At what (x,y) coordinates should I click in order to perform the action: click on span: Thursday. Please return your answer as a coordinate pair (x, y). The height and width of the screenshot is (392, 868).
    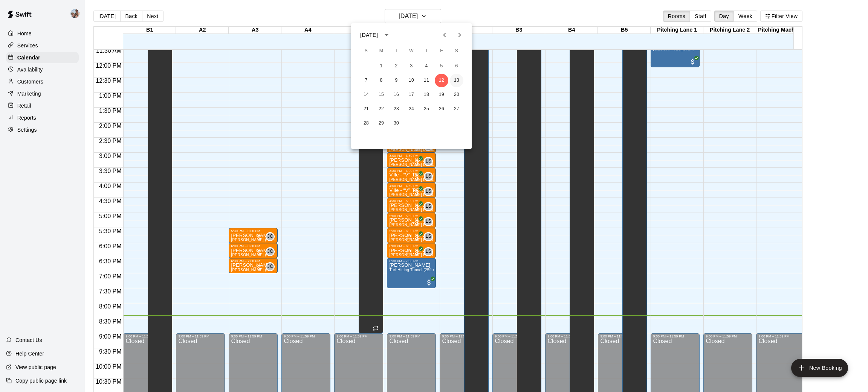
    Looking at the image, I should click on (427, 51).